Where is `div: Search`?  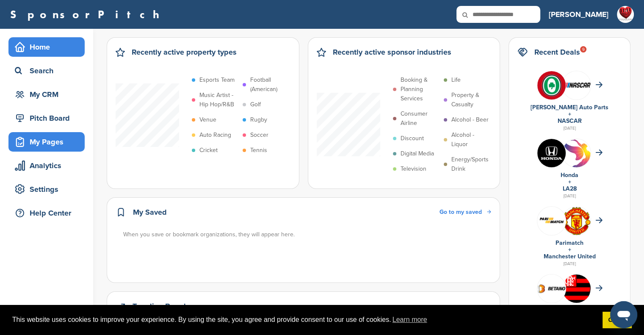
div: Search is located at coordinates (49, 71).